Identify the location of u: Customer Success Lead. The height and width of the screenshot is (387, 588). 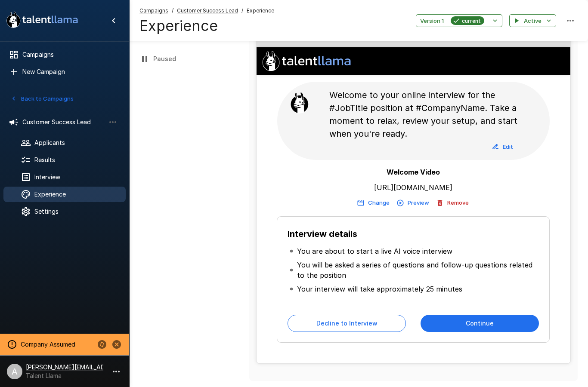
(207, 10).